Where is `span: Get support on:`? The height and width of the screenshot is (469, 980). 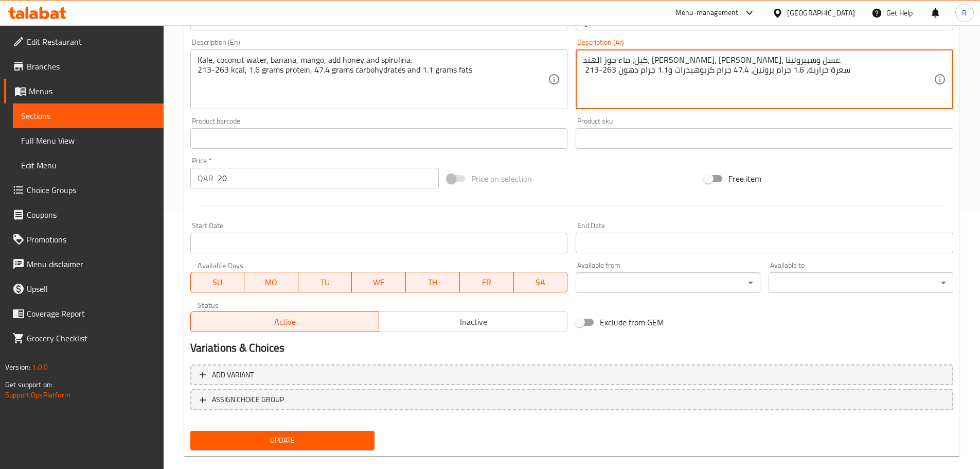 span: Get support on: is located at coordinates (29, 385).